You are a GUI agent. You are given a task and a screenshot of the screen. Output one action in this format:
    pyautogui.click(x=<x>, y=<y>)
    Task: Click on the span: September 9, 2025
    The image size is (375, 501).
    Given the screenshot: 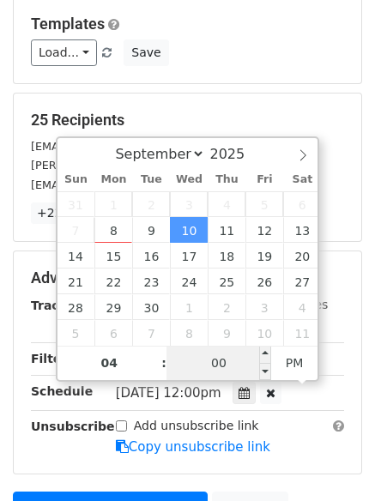 What is the action you would take?
    pyautogui.click(x=151, y=230)
    